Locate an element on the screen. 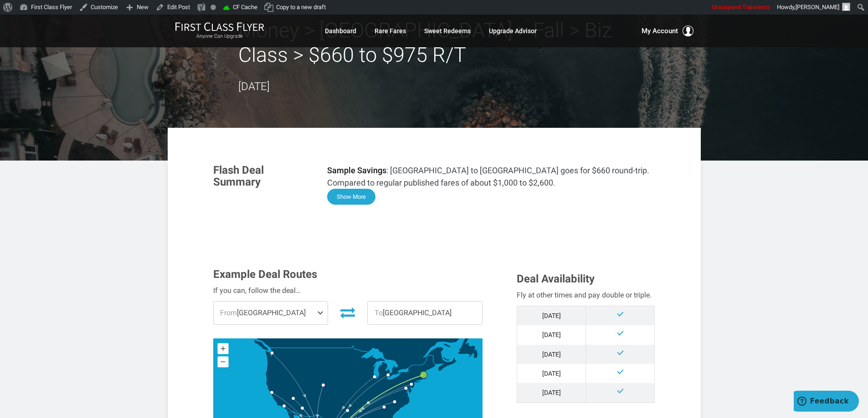 Image resolution: width=868 pixels, height=418 pixels. div: If you can, follow the deal… is located at coordinates (348, 291).